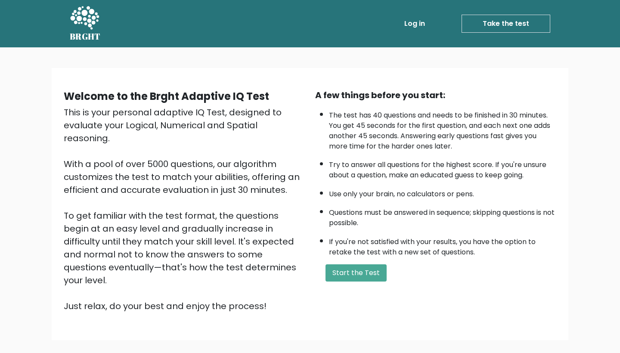  Describe the element at coordinates (356, 273) in the screenshot. I see `button: Start the Test` at that location.